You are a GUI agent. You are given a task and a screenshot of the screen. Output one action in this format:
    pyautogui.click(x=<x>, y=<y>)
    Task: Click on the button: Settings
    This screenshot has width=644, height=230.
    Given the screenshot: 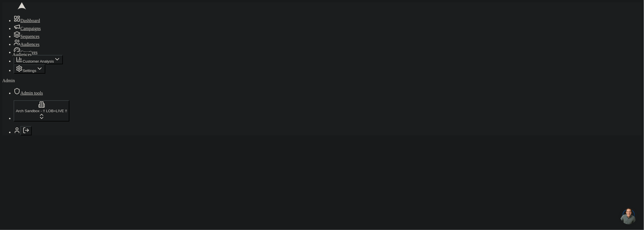 What is the action you would take?
    pyautogui.click(x=29, y=69)
    